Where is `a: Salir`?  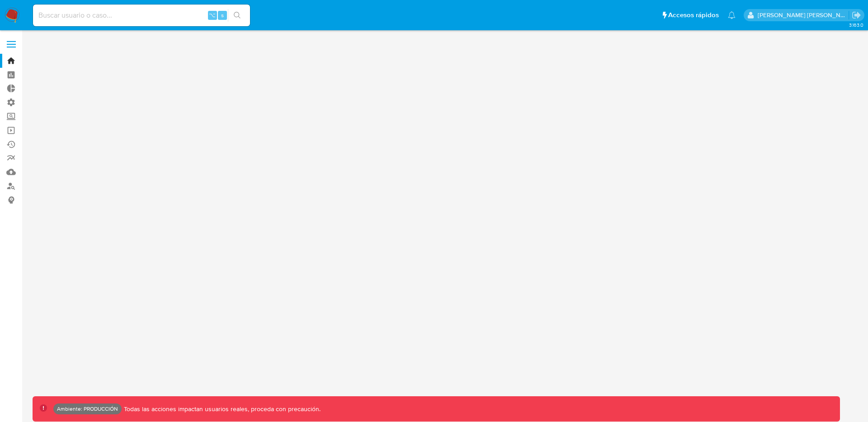 a: Salir is located at coordinates (857, 15).